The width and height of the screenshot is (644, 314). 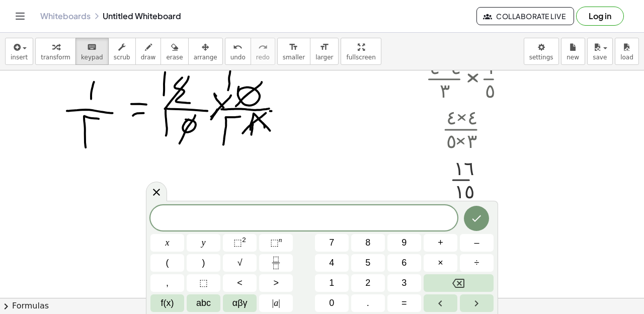 I want to click on button: Alphabet, so click(x=203, y=303).